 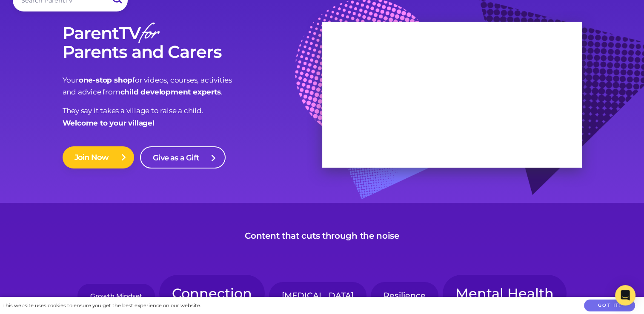 What do you see at coordinates (149, 35) in the screenshot?
I see `em: for` at bounding box center [149, 35].